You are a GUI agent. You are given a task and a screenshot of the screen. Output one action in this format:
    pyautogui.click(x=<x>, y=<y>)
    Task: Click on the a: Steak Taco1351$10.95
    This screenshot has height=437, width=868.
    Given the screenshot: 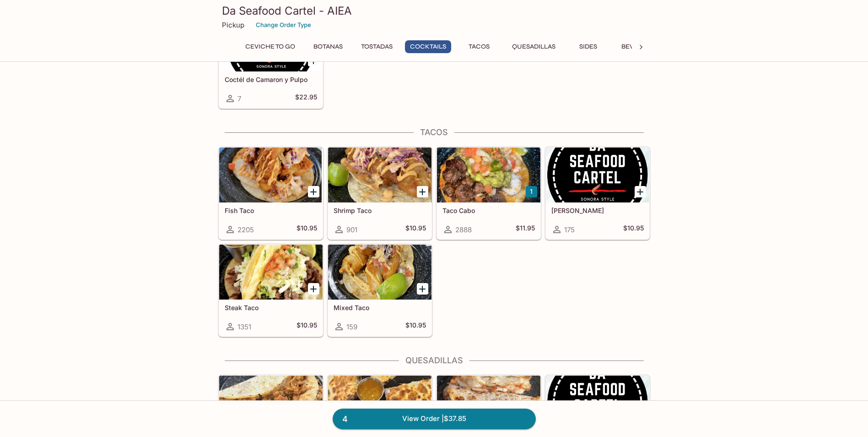 What is the action you would take?
    pyautogui.click(x=271, y=290)
    